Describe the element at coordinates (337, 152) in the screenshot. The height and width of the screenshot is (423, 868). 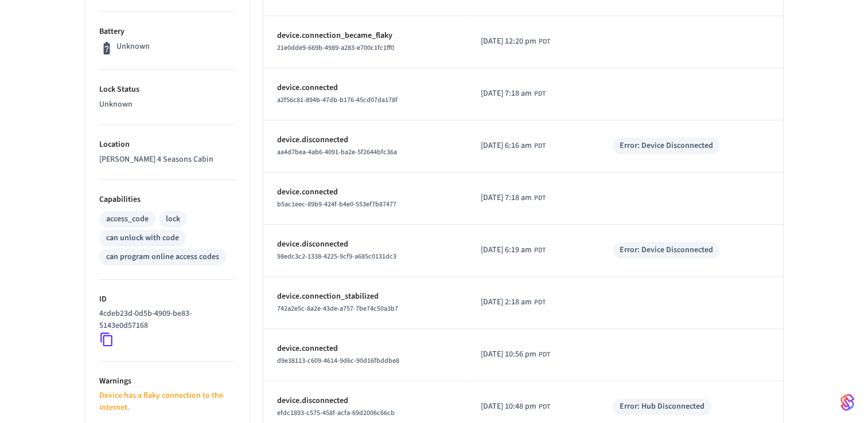
I see `span: aa4d7bea-4ab6-4091-ba2e-5f2644bfc36a` at that location.